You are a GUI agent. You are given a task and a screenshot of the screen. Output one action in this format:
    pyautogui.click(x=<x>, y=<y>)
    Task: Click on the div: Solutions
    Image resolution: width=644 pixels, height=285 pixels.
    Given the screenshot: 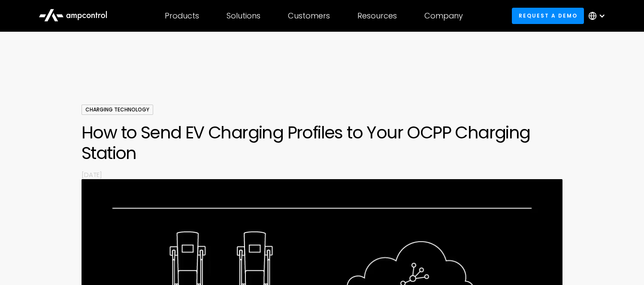 What is the action you would take?
    pyautogui.click(x=243, y=16)
    